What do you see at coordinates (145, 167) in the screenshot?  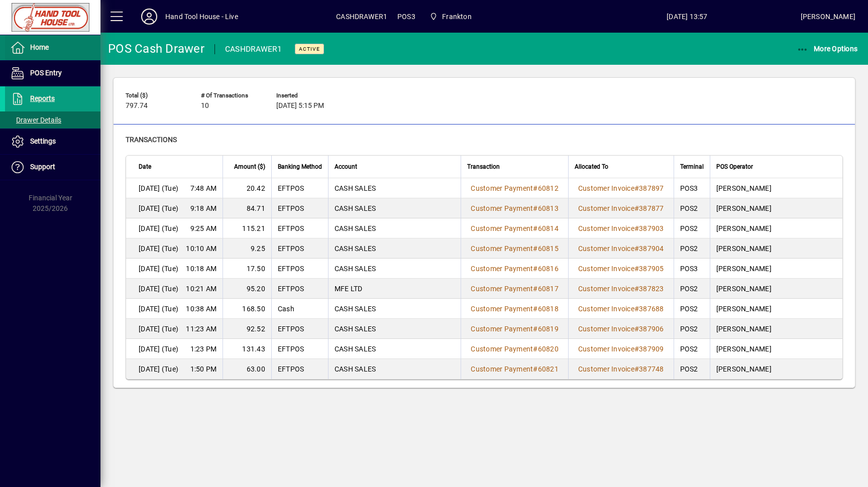 I see `span: Date` at bounding box center [145, 167].